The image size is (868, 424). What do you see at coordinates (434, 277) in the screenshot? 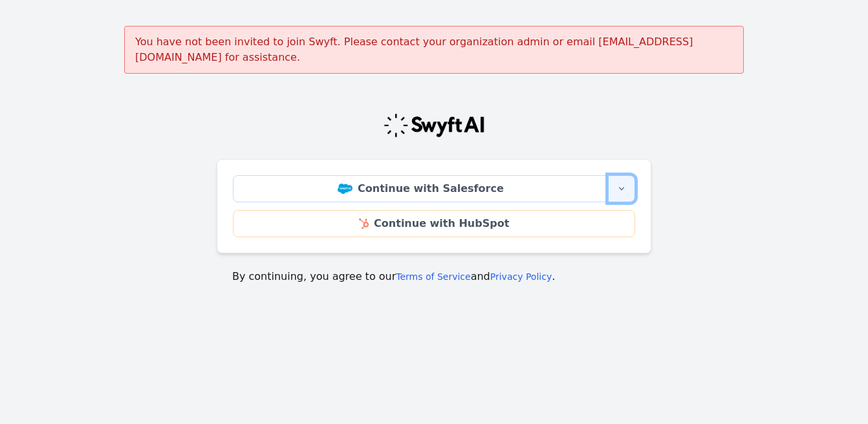
I see `p: By continuing, you agree to our and .` at bounding box center [434, 277].